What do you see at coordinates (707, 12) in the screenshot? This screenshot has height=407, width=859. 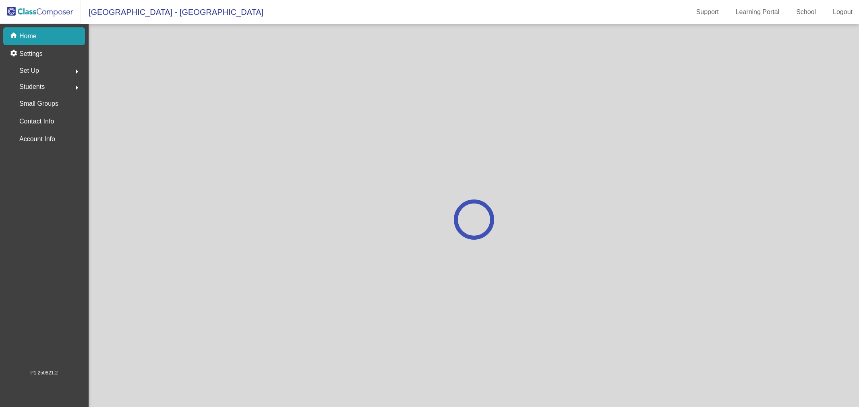 I see `a: Support` at bounding box center [707, 12].